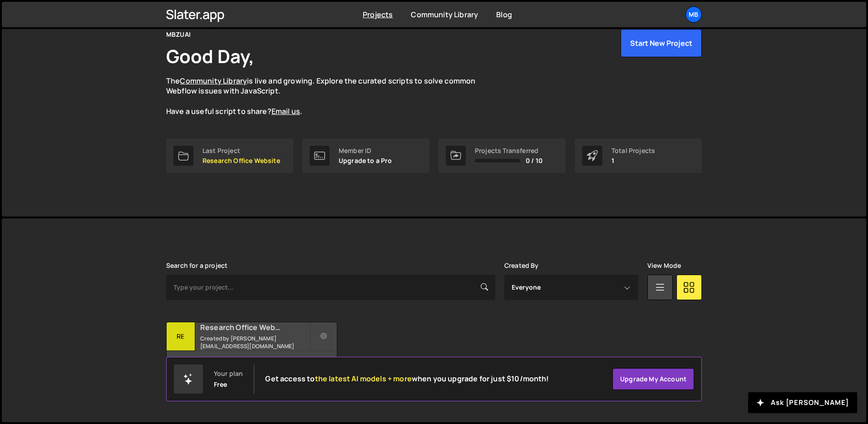  I want to click on a: MB, so click(694, 14).